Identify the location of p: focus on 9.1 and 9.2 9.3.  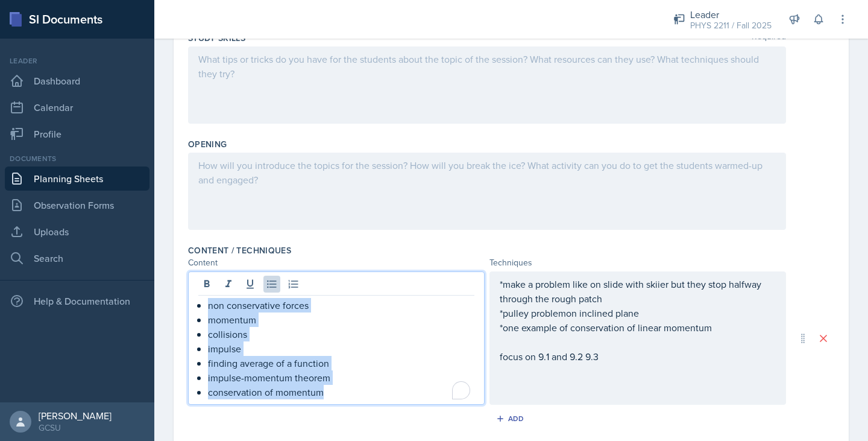
(638, 356).